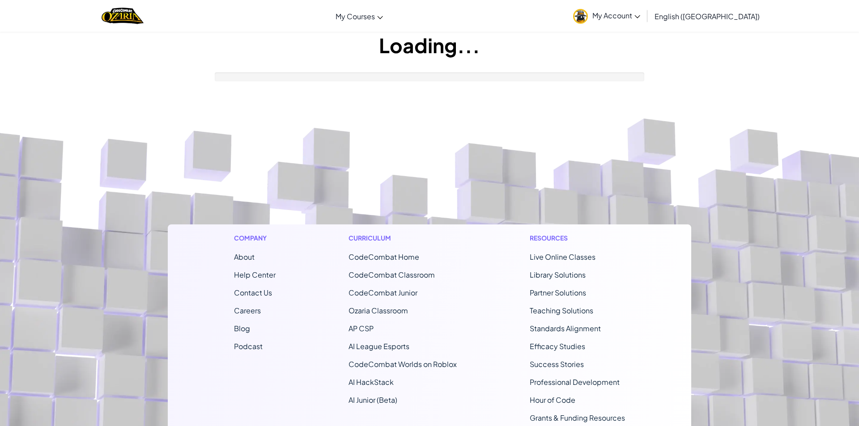  Describe the element at coordinates (574, 382) in the screenshot. I see `a: Professional Development` at that location.